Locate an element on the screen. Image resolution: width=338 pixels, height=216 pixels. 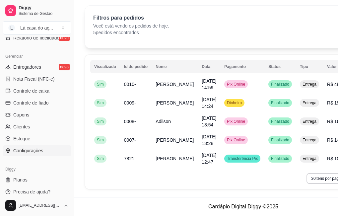
div: Gerenciar is located at coordinates (37, 56).